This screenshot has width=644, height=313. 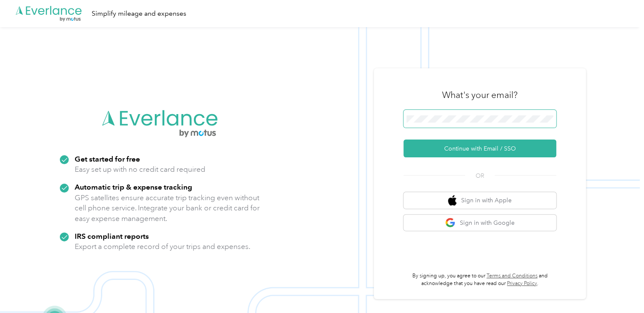 What do you see at coordinates (480, 200) in the screenshot?
I see `button: apple logoSign in with Apple` at bounding box center [480, 200].